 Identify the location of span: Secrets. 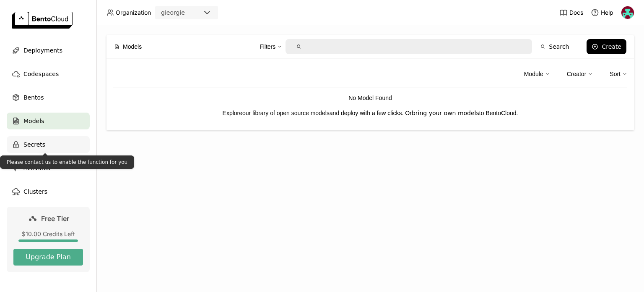
(34, 144).